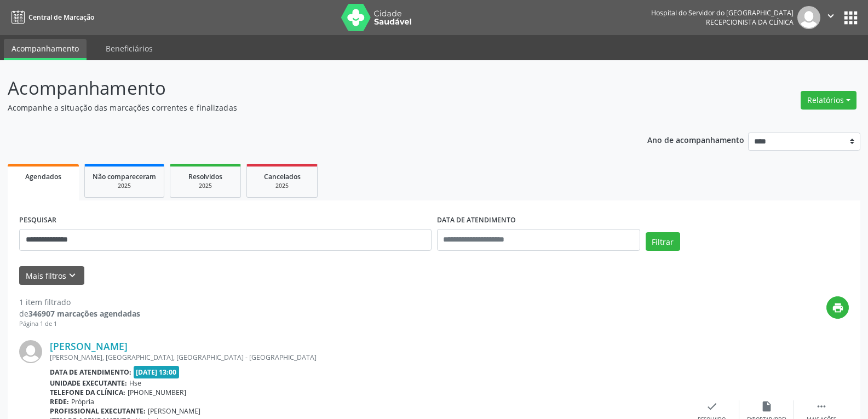 This screenshot has width=868, height=419. Describe the element at coordinates (80, 324) in the screenshot. I see `div: Página 1 de 1` at that location.